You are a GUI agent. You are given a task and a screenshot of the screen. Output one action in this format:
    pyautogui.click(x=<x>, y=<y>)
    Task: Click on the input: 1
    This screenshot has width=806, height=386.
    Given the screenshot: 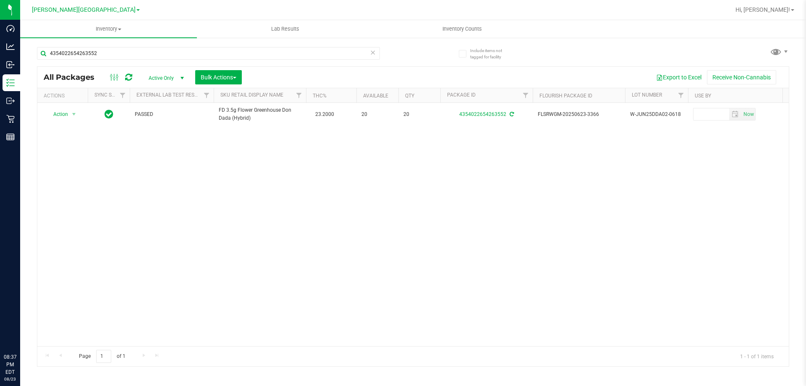 What is the action you would take?
    pyautogui.click(x=104, y=356)
    